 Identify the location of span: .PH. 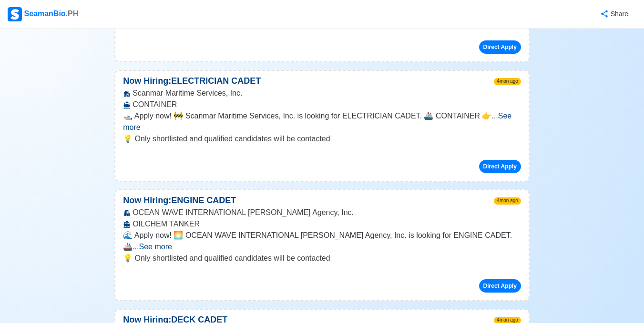
(72, 13).